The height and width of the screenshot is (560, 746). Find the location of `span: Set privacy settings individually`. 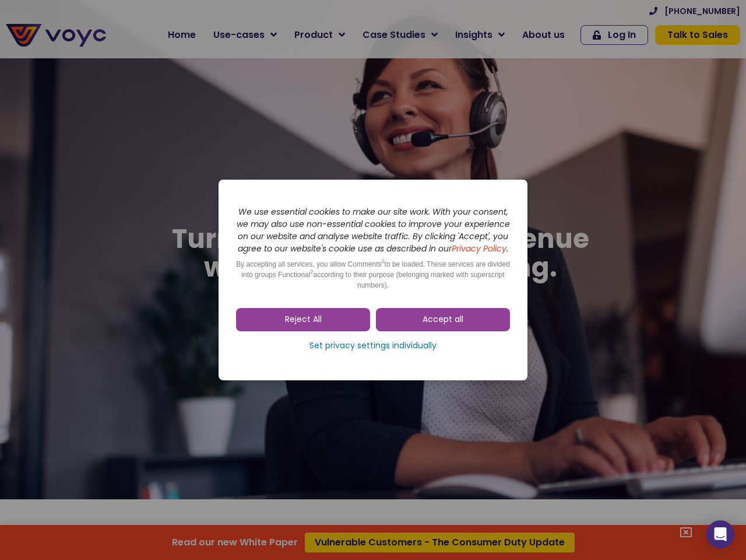

span: Set privacy settings individually is located at coordinates (373, 345).